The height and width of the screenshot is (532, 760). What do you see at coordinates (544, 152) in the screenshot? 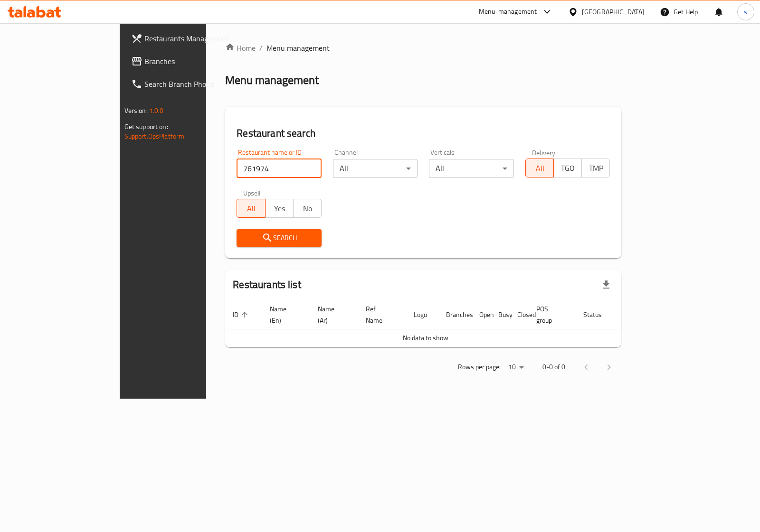
I see `label: Delivery` at bounding box center [544, 152].